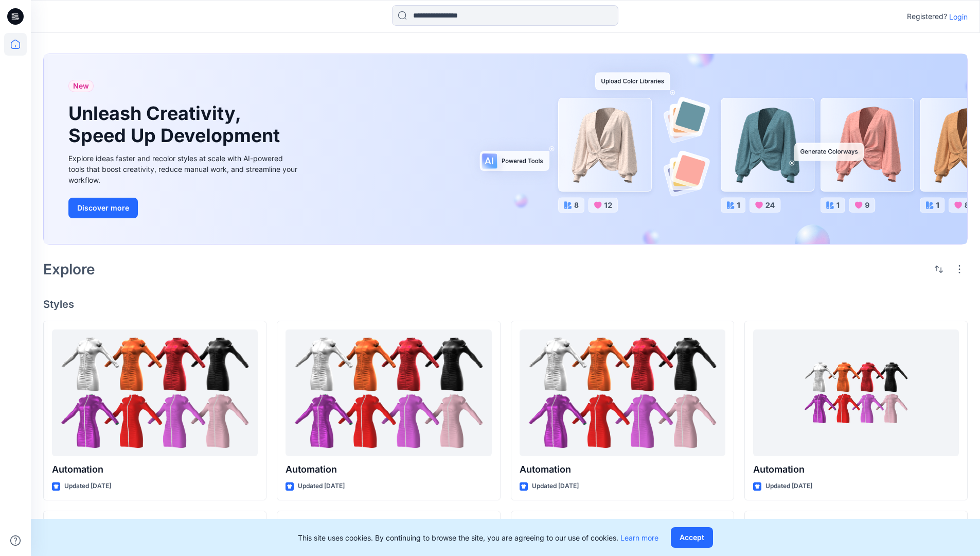 The height and width of the screenshot is (556, 980). Describe the element at coordinates (184, 169) in the screenshot. I see `div: Explore ideas faster and recolor styles at scale with AI-powered tools that boost creativity, red...` at that location.